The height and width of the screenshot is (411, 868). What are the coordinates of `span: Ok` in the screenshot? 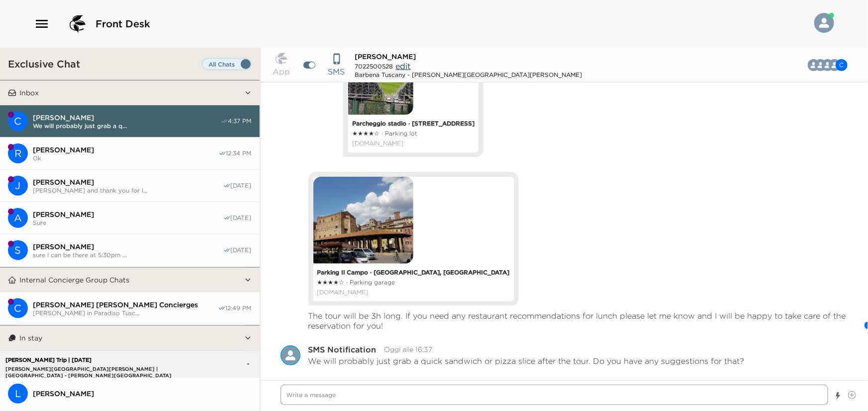 It's located at (126, 158).